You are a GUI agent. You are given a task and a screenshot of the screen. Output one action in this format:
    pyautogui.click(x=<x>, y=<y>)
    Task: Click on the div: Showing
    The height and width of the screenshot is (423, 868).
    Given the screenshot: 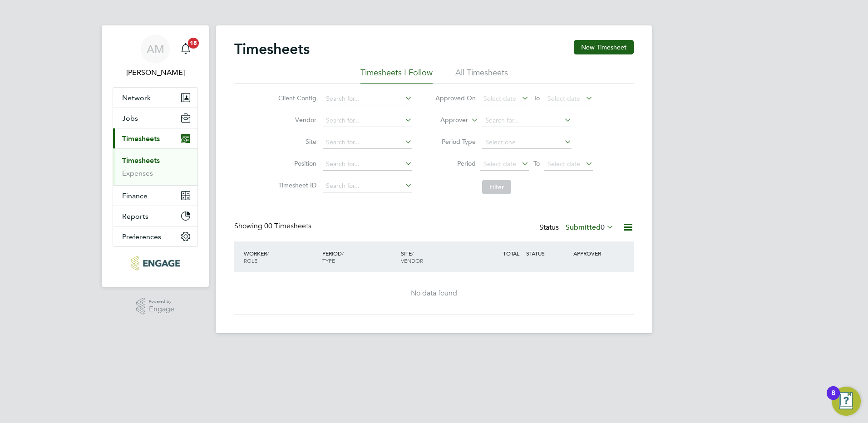 What is the action you would take?
    pyautogui.click(x=274, y=226)
    